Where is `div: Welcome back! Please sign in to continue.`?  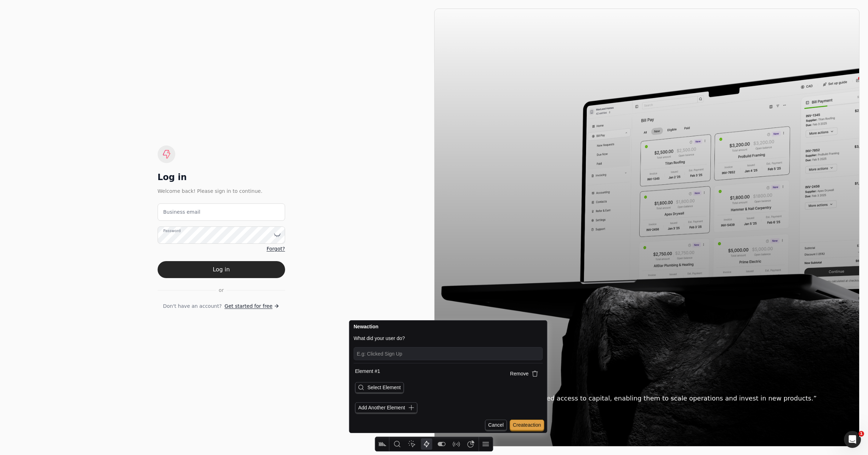
div: Welcome back! Please sign in to continue. is located at coordinates (222, 191).